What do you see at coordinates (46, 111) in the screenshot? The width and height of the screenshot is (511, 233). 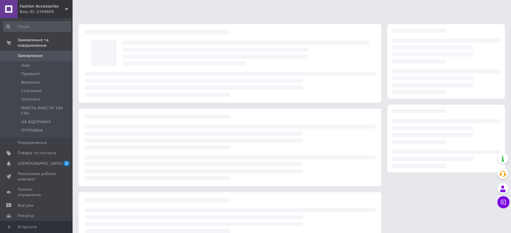 I see `span: МАЮТЬ ВНЕСТИ 100 ГРН` at bounding box center [46, 111].